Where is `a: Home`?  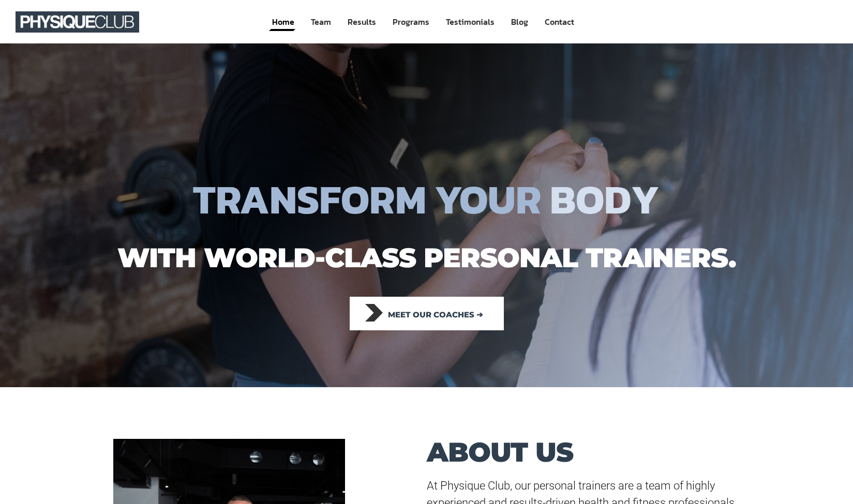 a: Home is located at coordinates (283, 22).